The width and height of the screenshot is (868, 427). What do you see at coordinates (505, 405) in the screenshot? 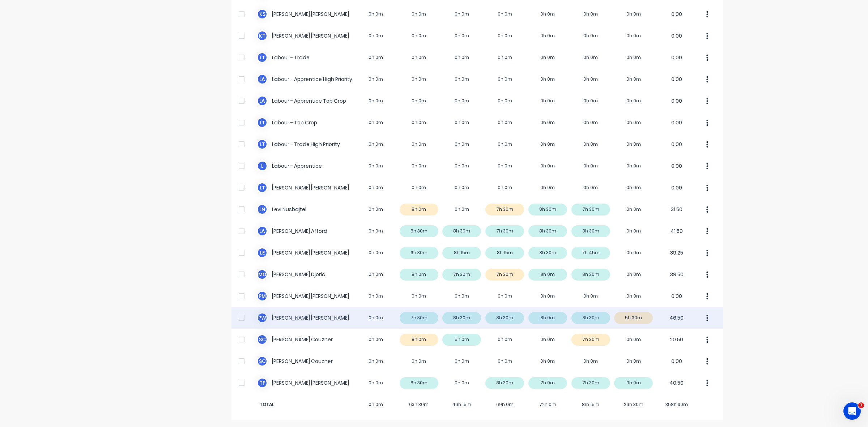
I see `span: 69h 0m` at bounding box center [505, 405].